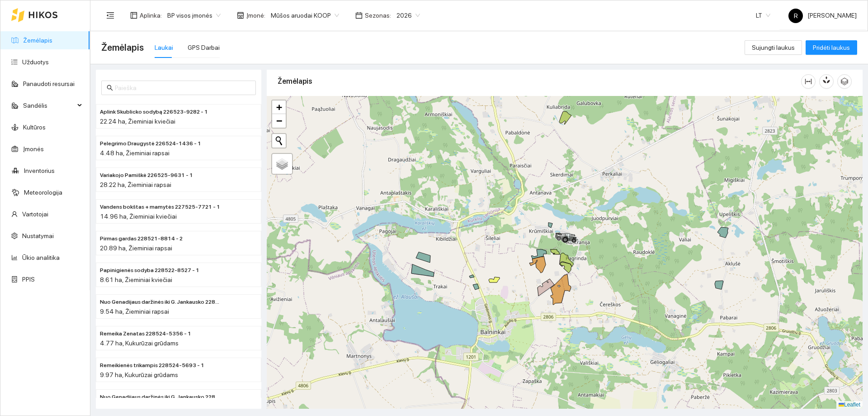 The width and height of the screenshot is (868, 416). What do you see at coordinates (154, 112) in the screenshot?
I see `span: Aplink Skublicko sodybą 226523-9282 - 1` at bounding box center [154, 112].